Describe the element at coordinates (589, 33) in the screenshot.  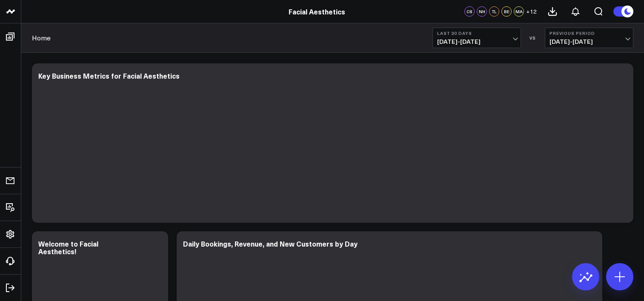
I see `b: Previous Period` at that location.